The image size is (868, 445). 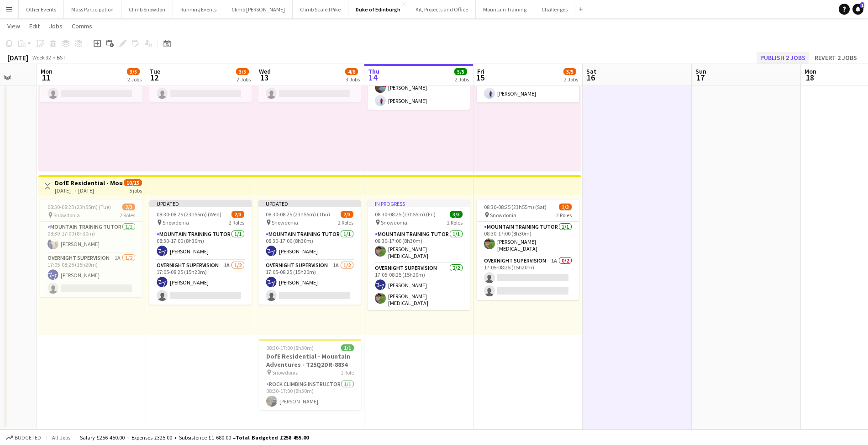 I want to click on span: Budgeted, so click(x=28, y=438).